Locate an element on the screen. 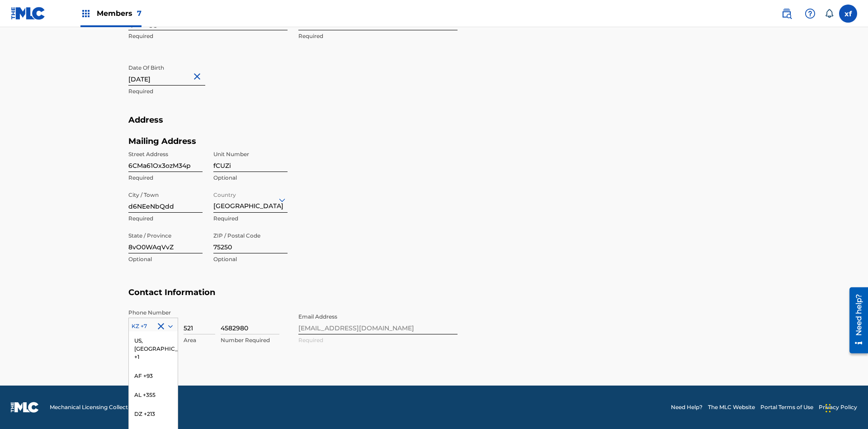 The image size is (868, 429). span: Mechanical Licensing Collective © 2025 is located at coordinates (102, 407).